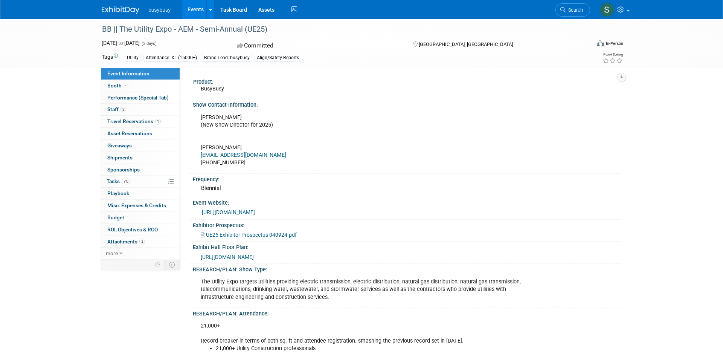 This screenshot has width=723, height=352. Describe the element at coordinates (140, 193) in the screenshot. I see `a: Playbook` at that location.